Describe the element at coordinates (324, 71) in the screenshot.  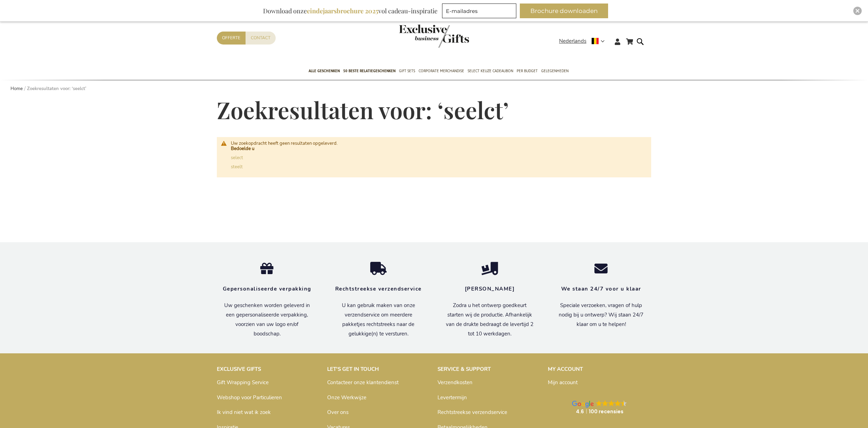
I see `a: Alle Geschenken` at that location.